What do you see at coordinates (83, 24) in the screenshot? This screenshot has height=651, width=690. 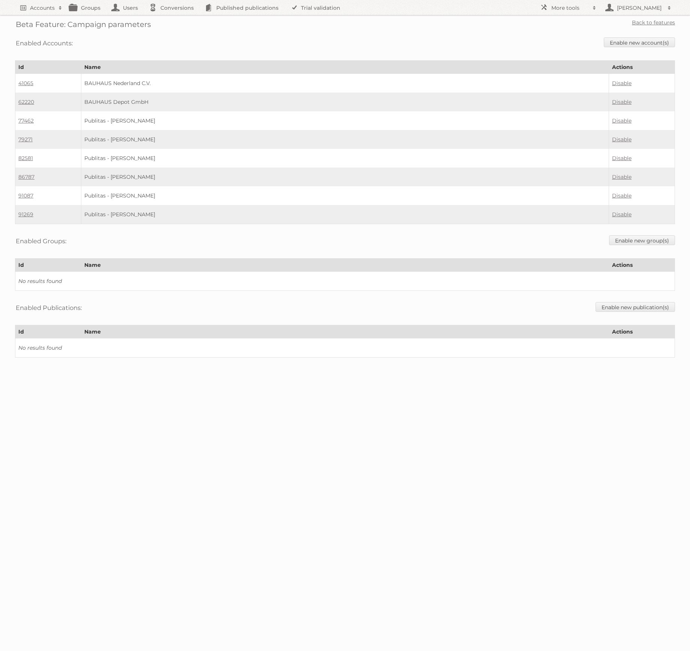 I see `h2: Beta Feature: Campaign parameters` at bounding box center [83, 24].